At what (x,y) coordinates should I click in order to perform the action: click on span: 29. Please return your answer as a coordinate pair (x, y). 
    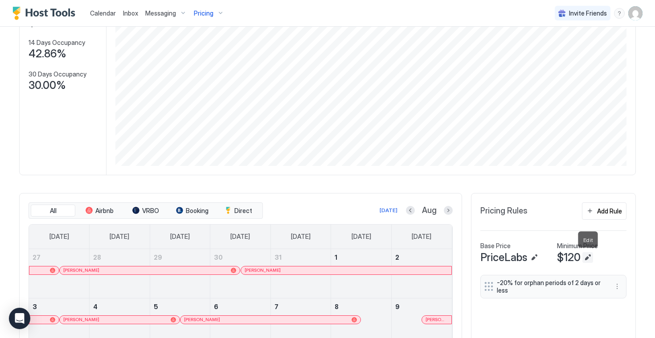
    Looking at the image, I should click on (158, 257).